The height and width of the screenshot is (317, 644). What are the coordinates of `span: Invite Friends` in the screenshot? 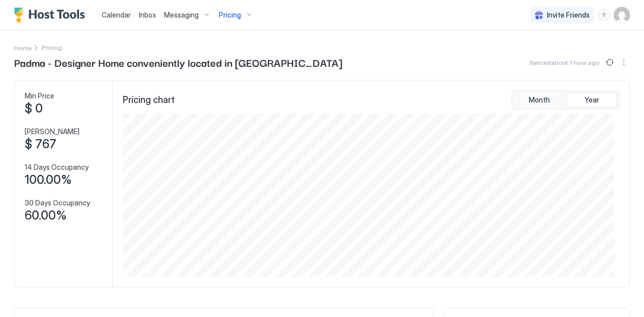 It's located at (568, 15).